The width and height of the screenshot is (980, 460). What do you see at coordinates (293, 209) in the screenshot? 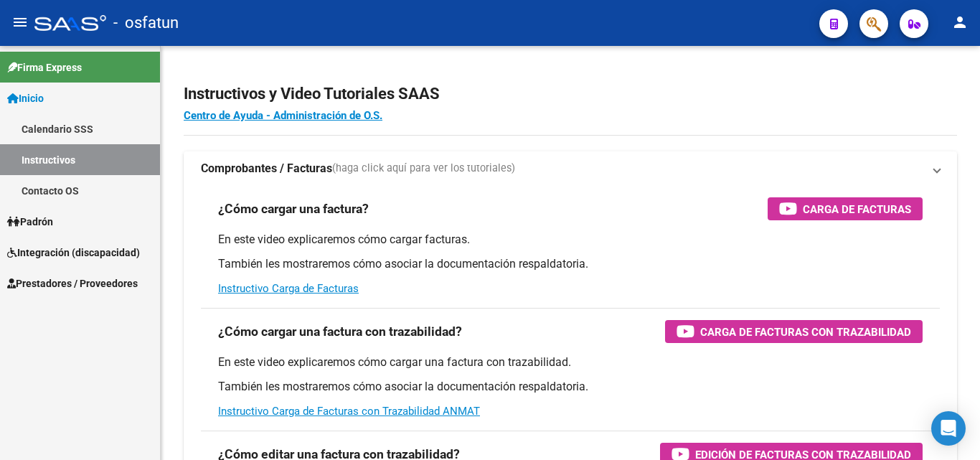
I see `h3: ¿Cómo cargar una factura?` at bounding box center [293, 209].